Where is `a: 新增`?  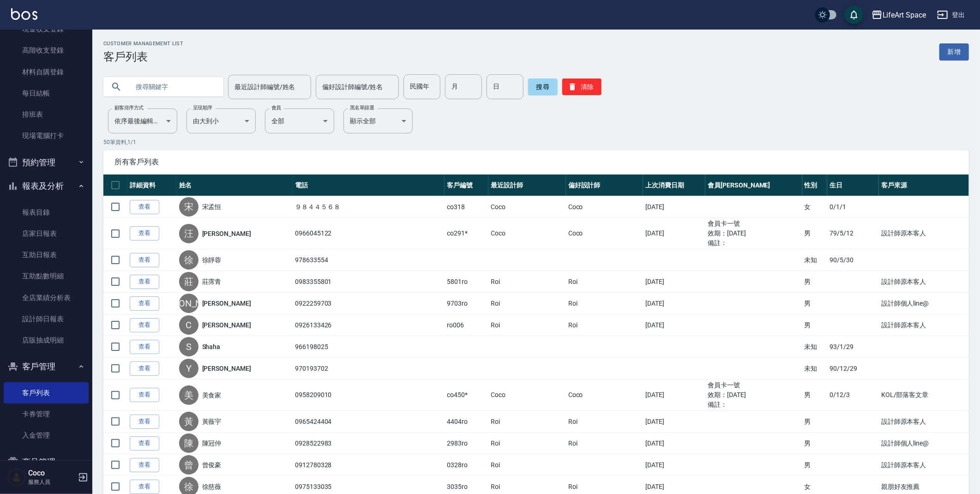 a: 新增 is located at coordinates (954, 52).